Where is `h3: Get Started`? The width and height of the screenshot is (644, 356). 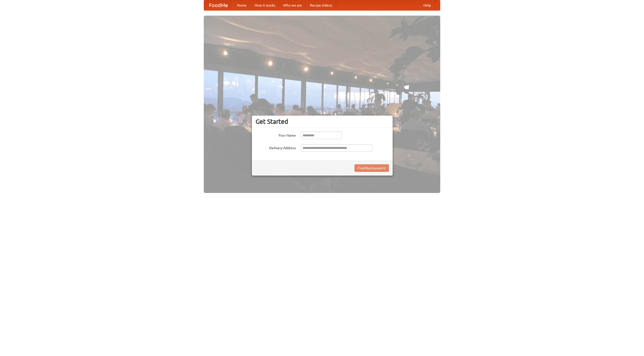
h3: Get Started is located at coordinates (322, 121).